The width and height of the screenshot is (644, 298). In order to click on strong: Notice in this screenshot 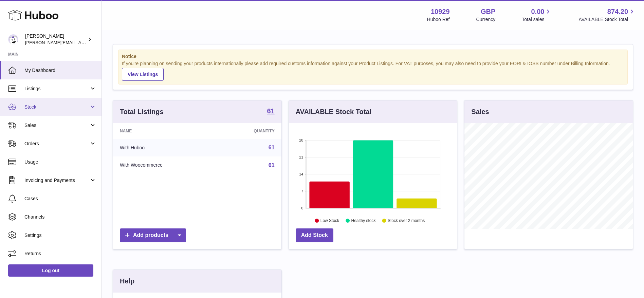, I will do `click(373, 57)`.